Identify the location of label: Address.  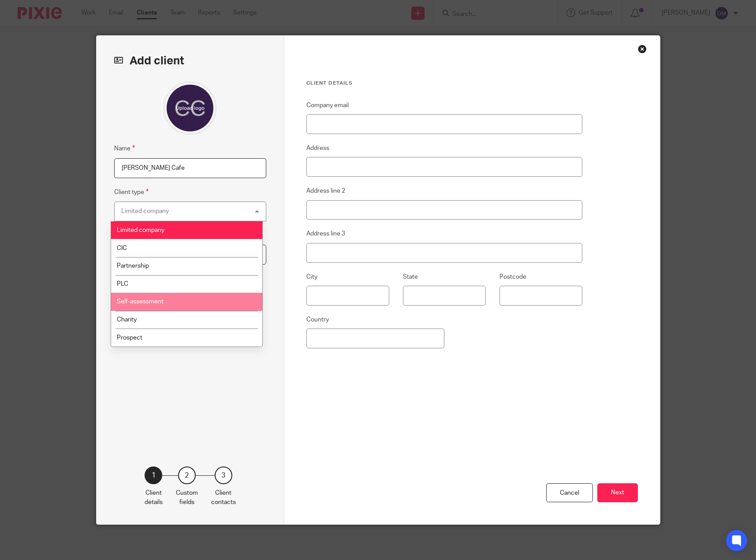
(318, 148).